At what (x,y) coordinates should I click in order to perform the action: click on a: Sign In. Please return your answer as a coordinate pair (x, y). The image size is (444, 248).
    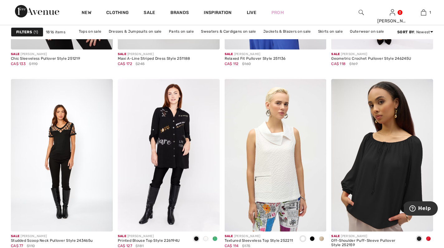
    Looking at the image, I should click on (392, 12).